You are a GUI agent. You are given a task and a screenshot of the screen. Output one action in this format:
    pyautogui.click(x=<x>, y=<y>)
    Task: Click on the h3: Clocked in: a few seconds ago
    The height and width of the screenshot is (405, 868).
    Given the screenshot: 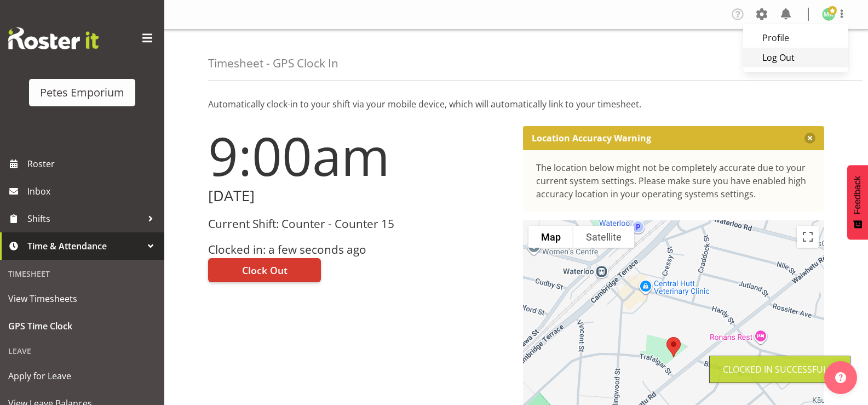 What is the action you would take?
    pyautogui.click(x=358, y=249)
    